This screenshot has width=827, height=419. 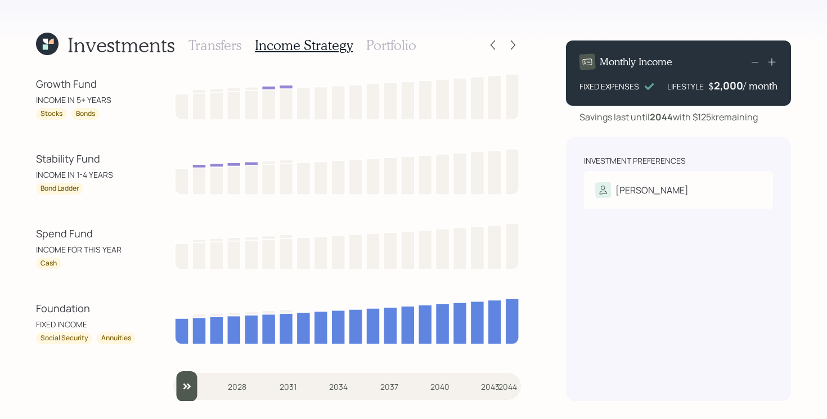 What do you see at coordinates (215, 45) in the screenshot?
I see `h3: Transfers` at bounding box center [215, 45].